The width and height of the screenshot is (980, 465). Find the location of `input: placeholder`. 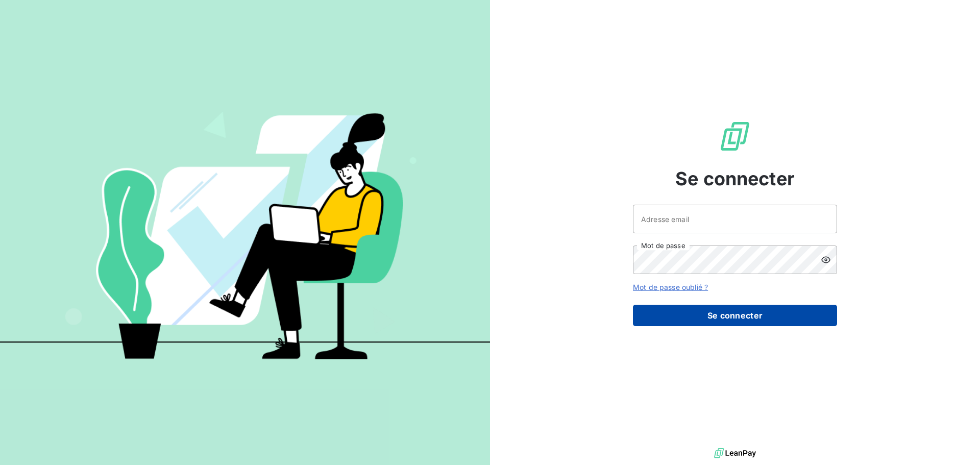

input: placeholder is located at coordinates (735, 220).